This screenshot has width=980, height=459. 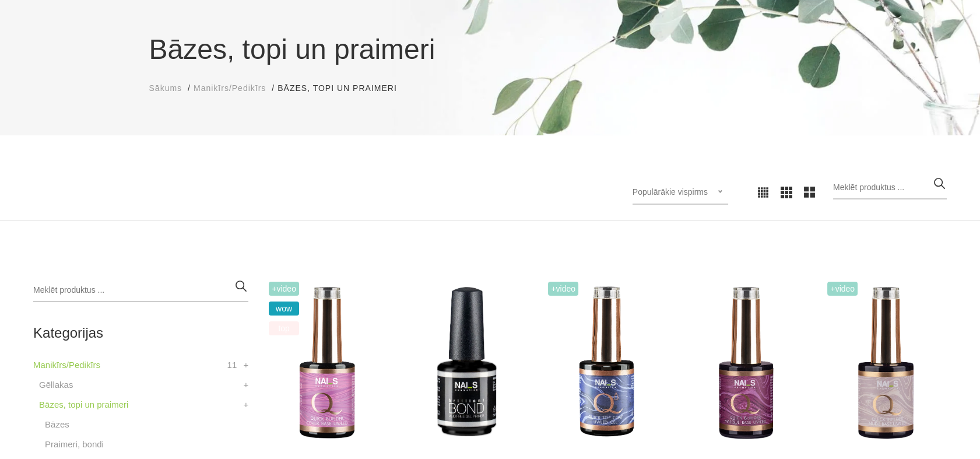 I want to click on a: Bezskābes saķeres kārta nagiem.Skābi nesaturošs līdzeklis, kas nodrošina lielisku dabīgā naga saķ..., so click(x=467, y=363).